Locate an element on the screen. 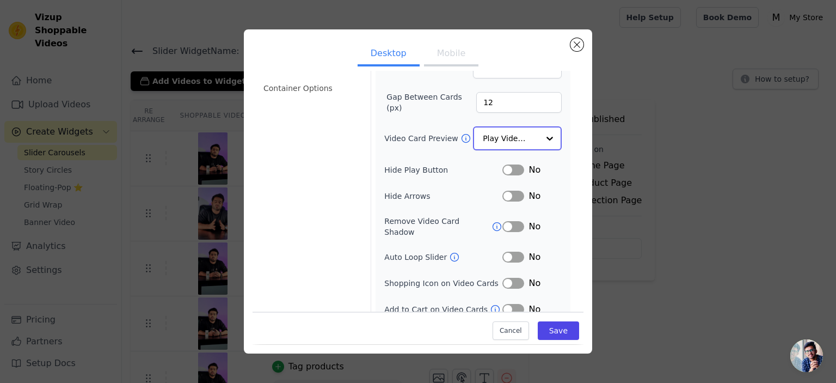  button: Mobile is located at coordinates (451, 54).